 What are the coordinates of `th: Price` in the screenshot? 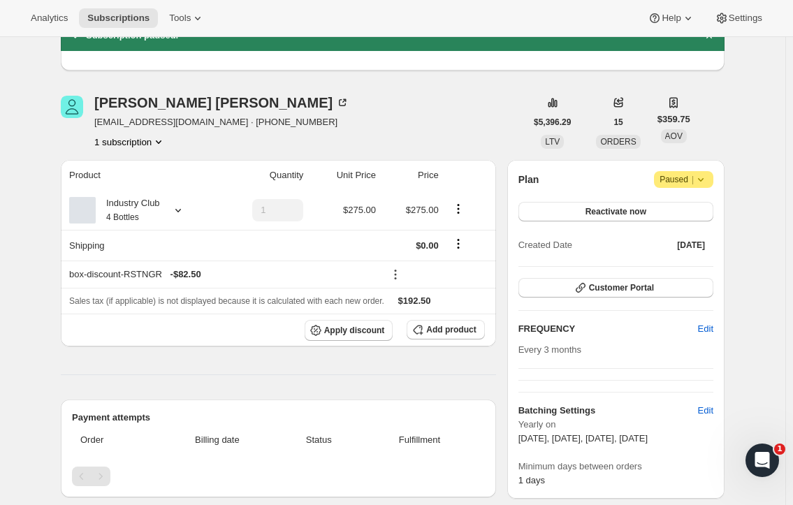 It's located at (411, 175).